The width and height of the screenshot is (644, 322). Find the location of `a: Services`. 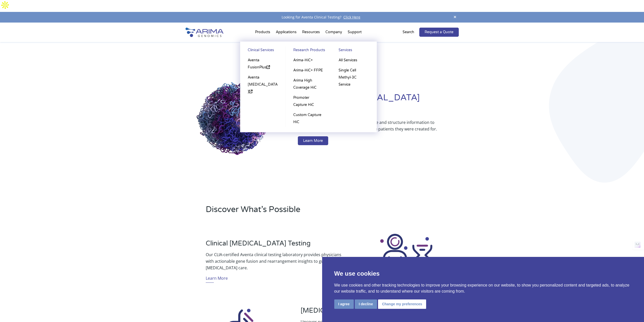

a: Services is located at coordinates (354, 51).